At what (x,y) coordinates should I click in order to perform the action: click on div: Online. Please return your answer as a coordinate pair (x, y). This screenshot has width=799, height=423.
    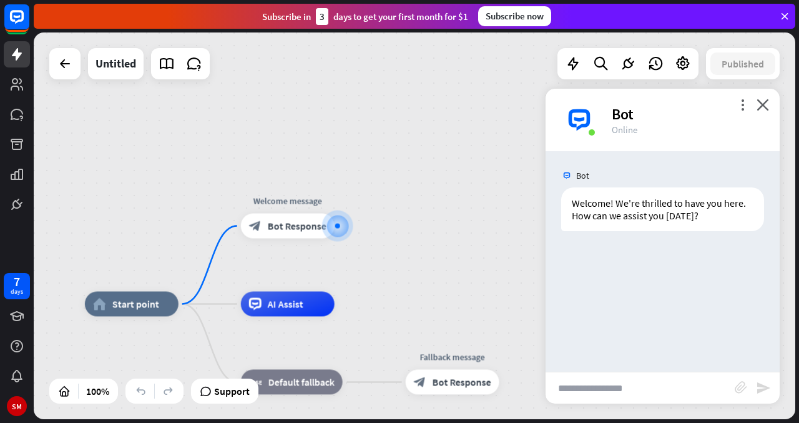
    Looking at the image, I should click on (688, 129).